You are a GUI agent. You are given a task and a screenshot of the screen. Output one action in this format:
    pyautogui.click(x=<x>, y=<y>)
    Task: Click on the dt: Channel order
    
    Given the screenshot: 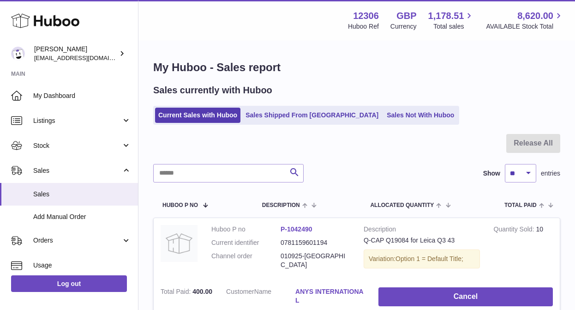 What is the action you would take?
    pyautogui.click(x=246, y=260)
    